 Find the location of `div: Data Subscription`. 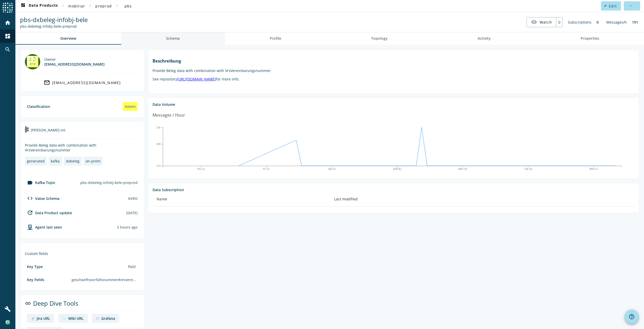

div: Data Subscription is located at coordinates (393, 189).